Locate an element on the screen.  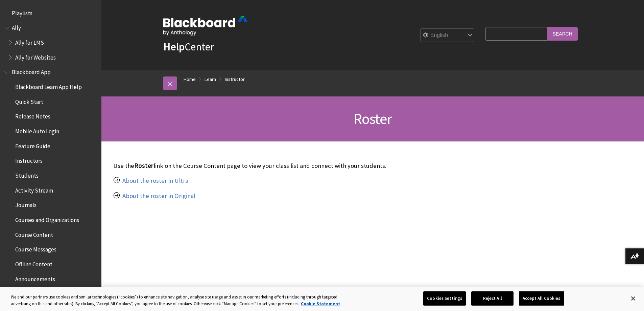
span: Students is located at coordinates (27, 174).